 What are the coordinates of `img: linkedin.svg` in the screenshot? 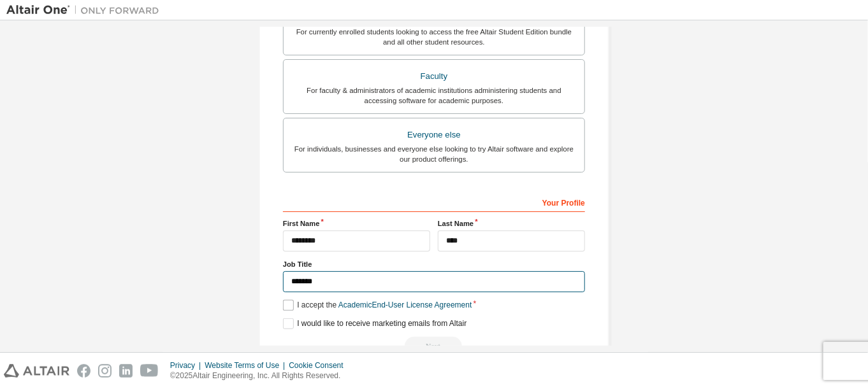 It's located at (125, 371).